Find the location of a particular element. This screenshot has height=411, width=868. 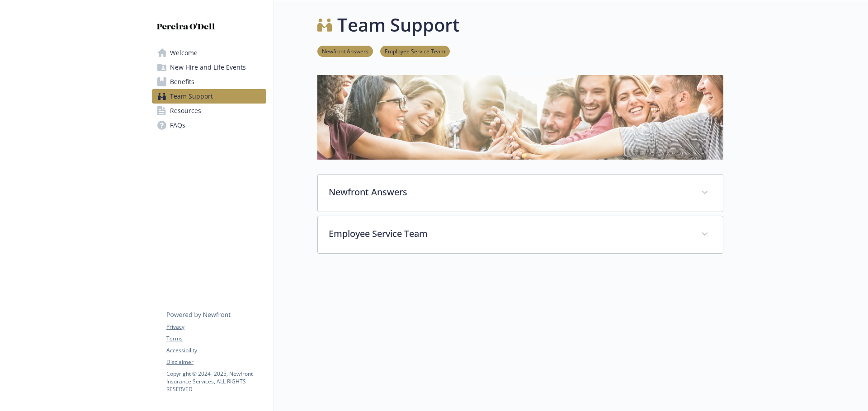

span: FAQs is located at coordinates (178, 125).